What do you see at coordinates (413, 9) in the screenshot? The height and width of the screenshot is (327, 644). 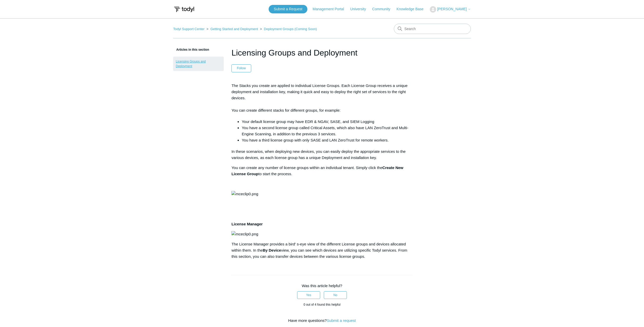 I see `a: Knowledge Base` at bounding box center [413, 9].